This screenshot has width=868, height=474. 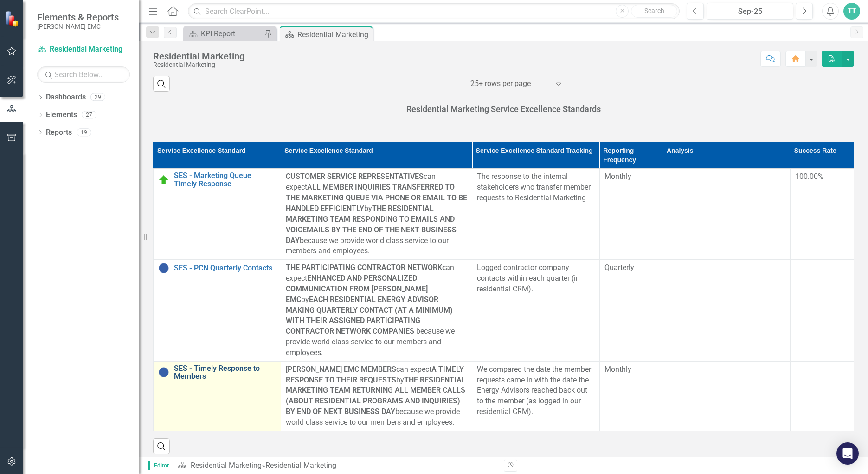 What do you see at coordinates (375, 374) in the screenshot?
I see `strong: A TIMELY RESPONSE TO THEIR REQUESTS` at bounding box center [375, 374].